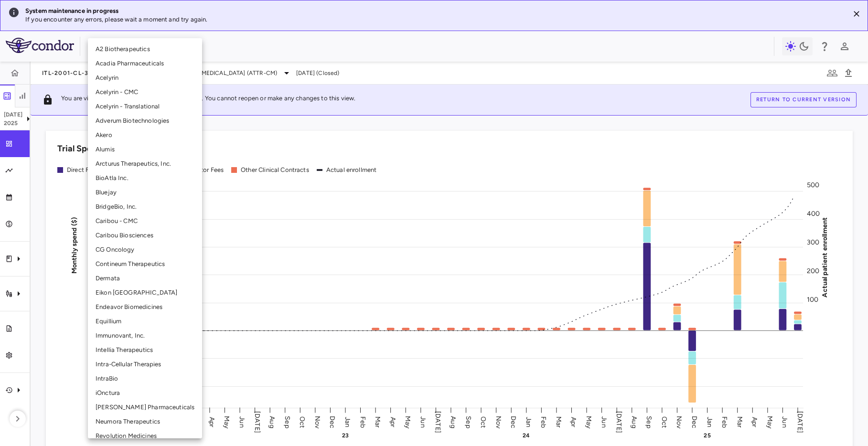  Describe the element at coordinates (145, 421) in the screenshot. I see `li: Neumora Therapeutics` at that location.